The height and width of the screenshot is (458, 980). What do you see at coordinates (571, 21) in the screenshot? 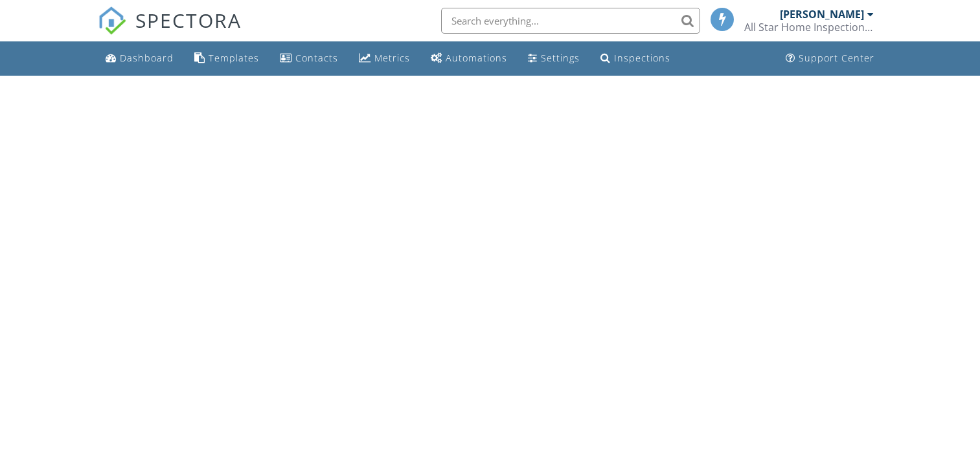
I see `input: Search everything...` at bounding box center [571, 21].